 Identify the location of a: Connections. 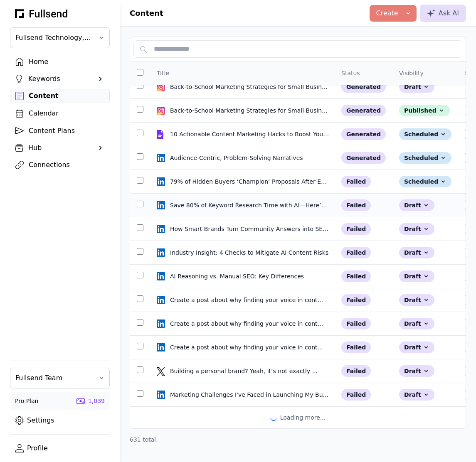
(60, 165).